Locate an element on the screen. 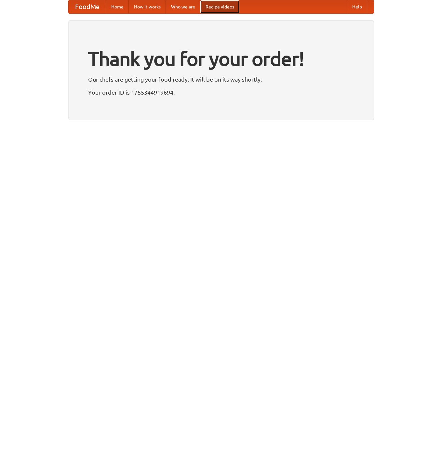  a: Who we are is located at coordinates (183, 7).